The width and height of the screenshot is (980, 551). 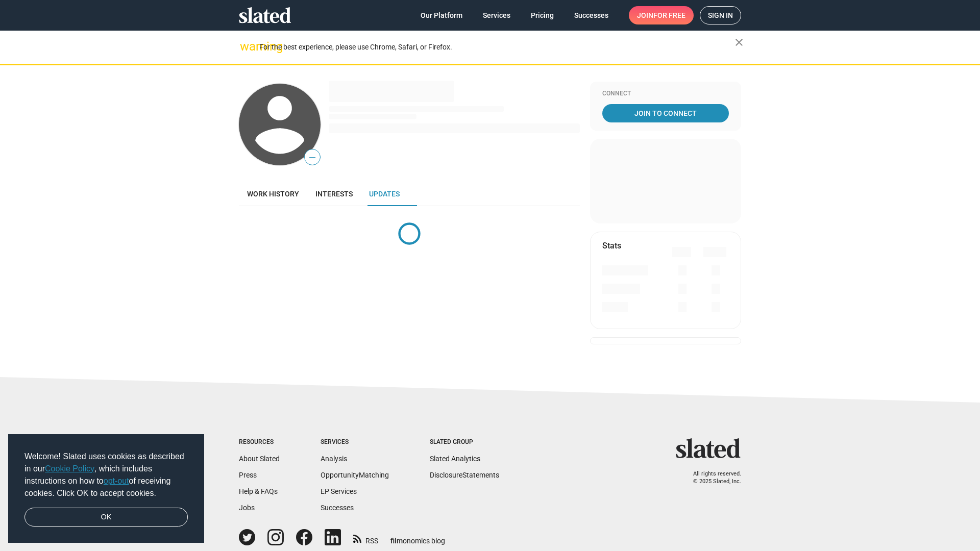 What do you see at coordinates (355, 443) in the screenshot?
I see `div: Services` at bounding box center [355, 443].